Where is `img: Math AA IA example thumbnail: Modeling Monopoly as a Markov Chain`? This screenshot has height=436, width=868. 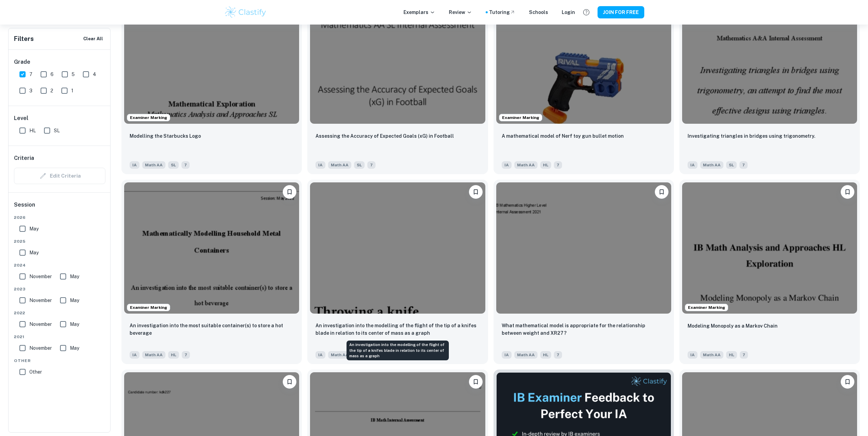 img: Math AA IA example thumbnail: Modeling Monopoly as a Markov Chain is located at coordinates (770, 248).